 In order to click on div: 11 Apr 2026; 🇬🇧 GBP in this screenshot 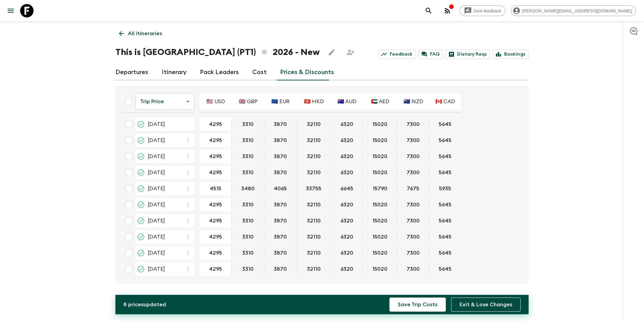, I will do `click(248, 124)`.